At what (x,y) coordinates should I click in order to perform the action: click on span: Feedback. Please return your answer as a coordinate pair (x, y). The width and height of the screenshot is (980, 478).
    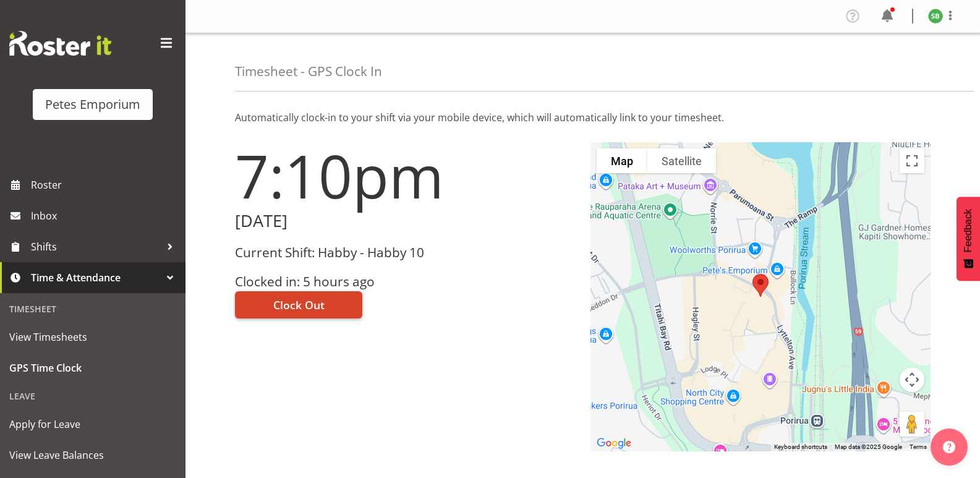
    Looking at the image, I should click on (968, 230).